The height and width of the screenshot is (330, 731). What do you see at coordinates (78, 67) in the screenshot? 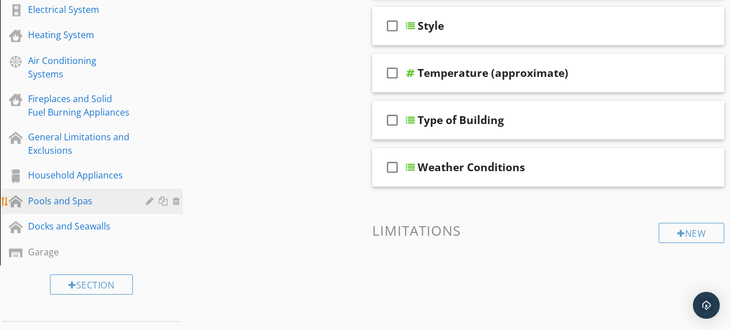
I see `div: Air Conditioning Systems` at bounding box center [78, 67].